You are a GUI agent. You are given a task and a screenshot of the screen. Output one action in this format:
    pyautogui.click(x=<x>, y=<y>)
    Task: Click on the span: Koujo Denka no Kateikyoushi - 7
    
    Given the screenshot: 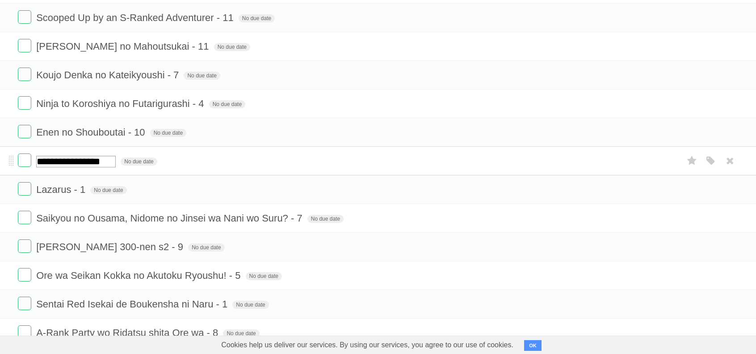 What is the action you would take?
    pyautogui.click(x=109, y=75)
    